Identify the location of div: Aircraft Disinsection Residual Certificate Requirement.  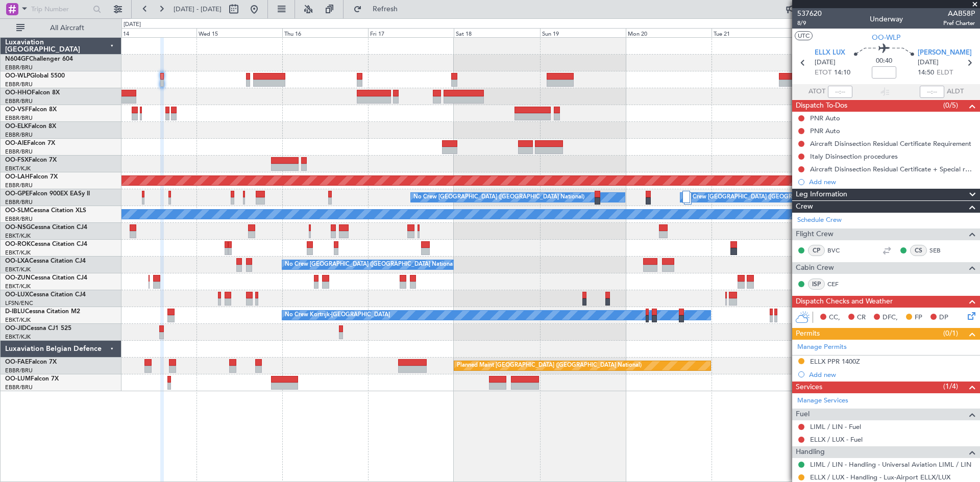
(891, 144).